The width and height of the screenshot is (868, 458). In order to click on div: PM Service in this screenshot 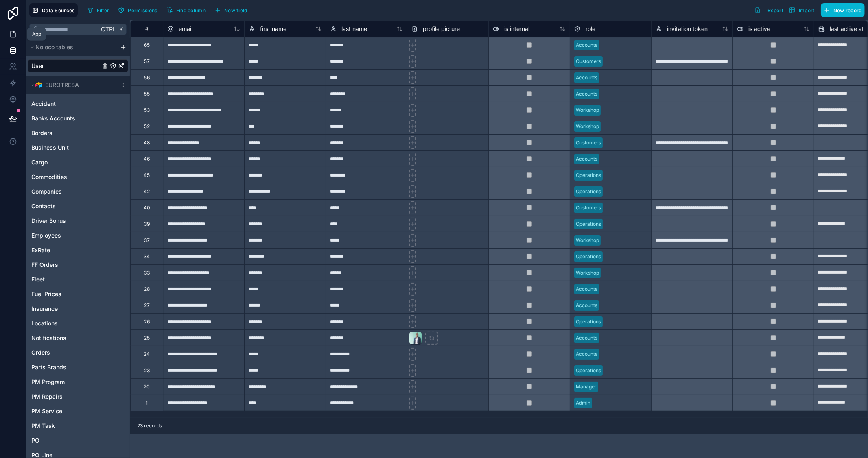, I will do `click(78, 411)`.